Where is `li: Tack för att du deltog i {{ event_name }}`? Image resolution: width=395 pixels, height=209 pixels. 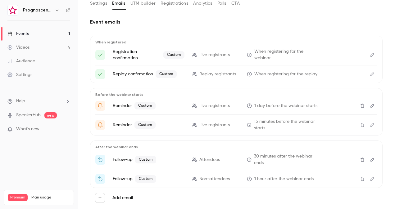 li: Tack för att du deltog i {{ event_name }} is located at coordinates (236, 160).